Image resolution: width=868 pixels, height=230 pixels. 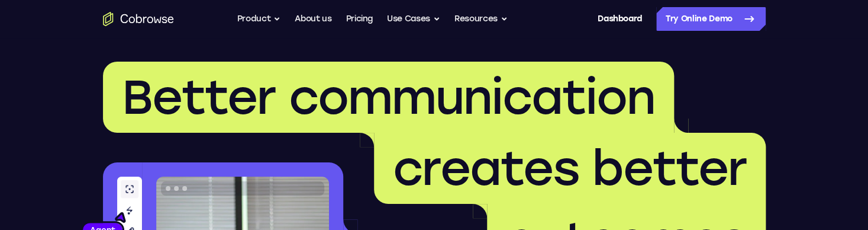 What do you see at coordinates (388, 97) in the screenshot?
I see `span: Better communication` at bounding box center [388, 97].